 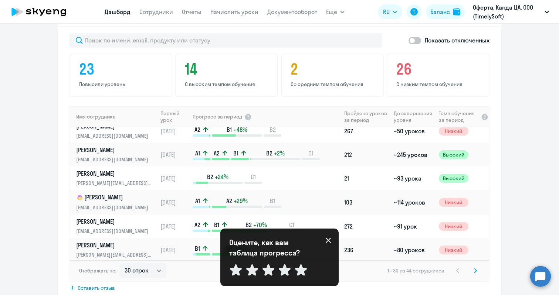 I want to click on span: Отображать по:, so click(x=98, y=271).